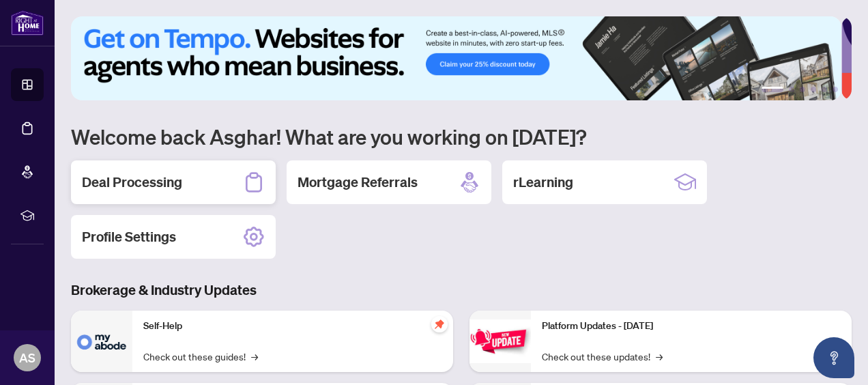 This screenshot has height=385, width=868. I want to click on span: pushpin, so click(439, 324).